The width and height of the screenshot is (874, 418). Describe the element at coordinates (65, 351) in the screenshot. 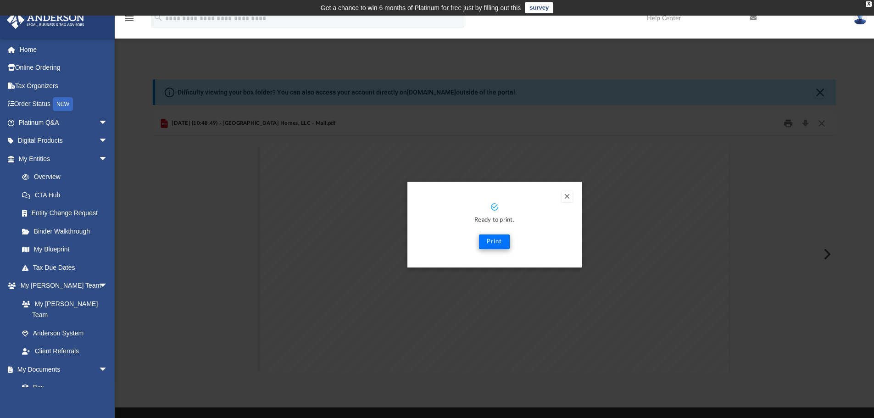

I see `a: Client Referrals` at that location.